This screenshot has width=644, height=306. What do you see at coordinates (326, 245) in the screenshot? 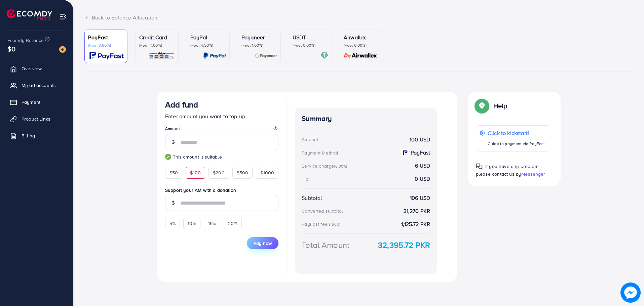
I see `div: Total Amount` at bounding box center [326, 245].